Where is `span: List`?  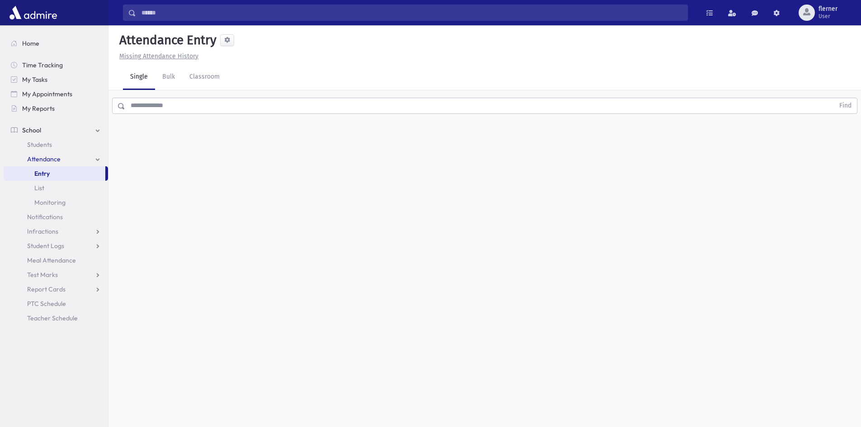 span: List is located at coordinates (39, 188).